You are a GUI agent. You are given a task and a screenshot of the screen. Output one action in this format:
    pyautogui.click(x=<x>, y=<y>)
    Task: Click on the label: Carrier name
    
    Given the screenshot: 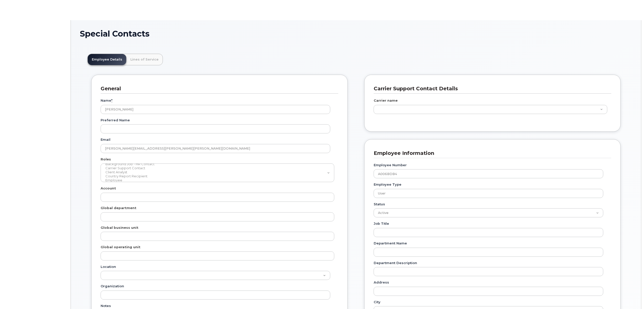 What is the action you would take?
    pyautogui.click(x=385, y=101)
    